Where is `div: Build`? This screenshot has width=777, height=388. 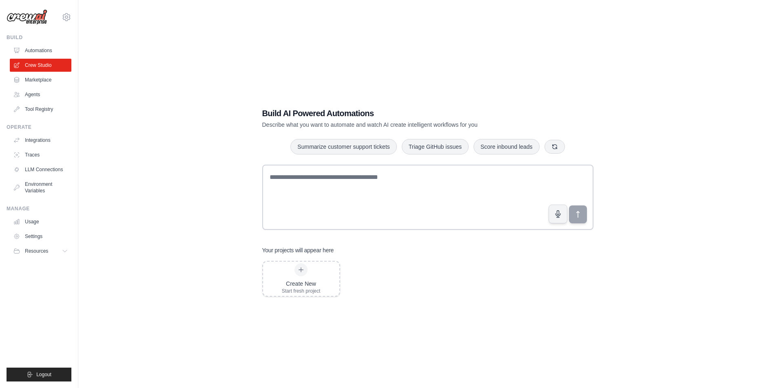
div: Build is located at coordinates (39, 38).